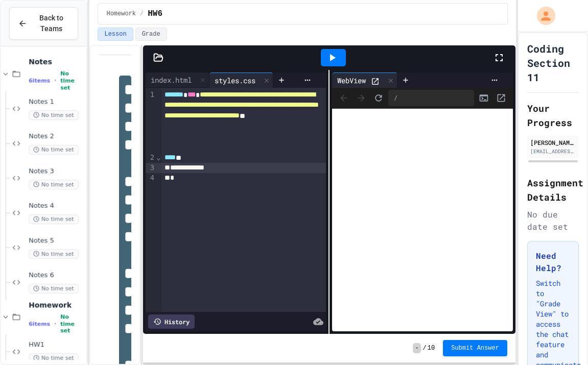  I want to click on button: Refresh, so click(378, 98).